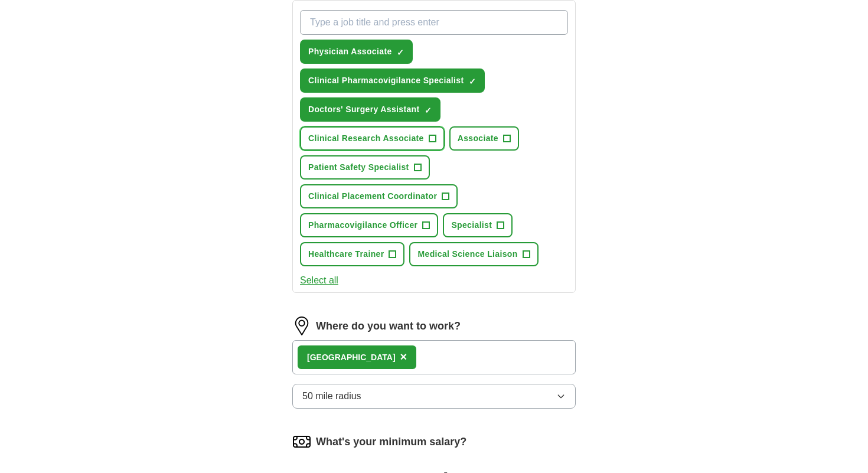  Describe the element at coordinates (364, 109) in the screenshot. I see `span: Doctors' Surgery Assistant` at that location.